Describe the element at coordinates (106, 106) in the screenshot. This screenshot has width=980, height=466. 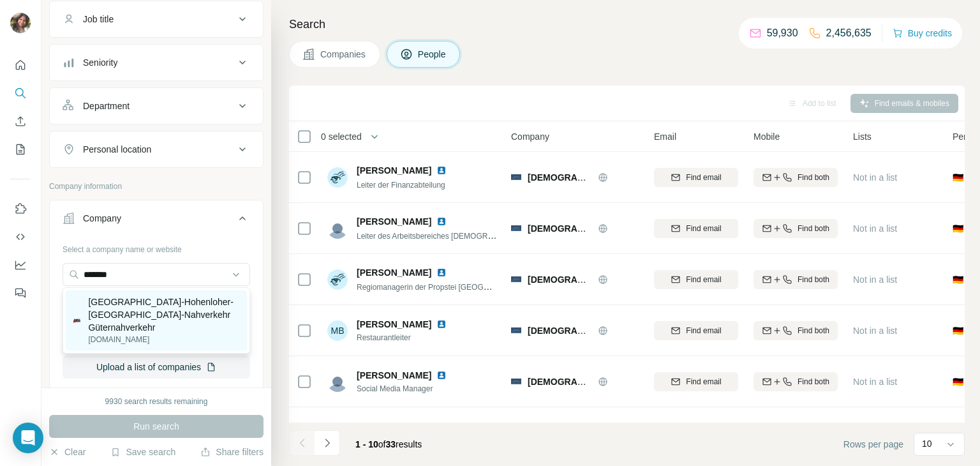
I see `div: Department` at that location.